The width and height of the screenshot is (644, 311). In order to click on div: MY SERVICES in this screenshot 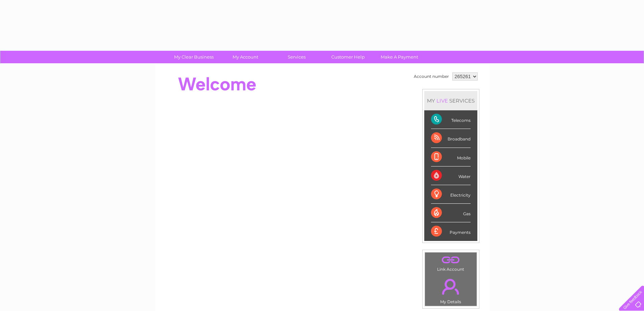, I will do `click(451, 100)`.